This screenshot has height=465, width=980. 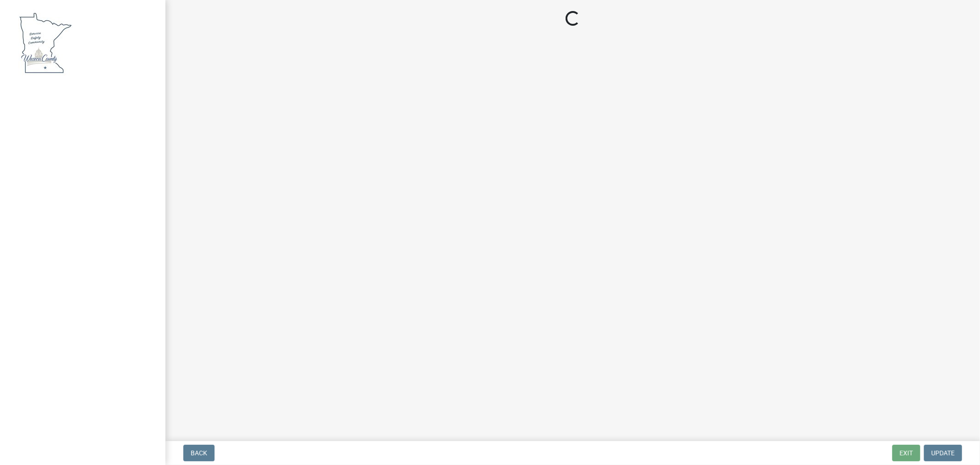 What do you see at coordinates (943, 453) in the screenshot?
I see `button: Update` at bounding box center [943, 453].